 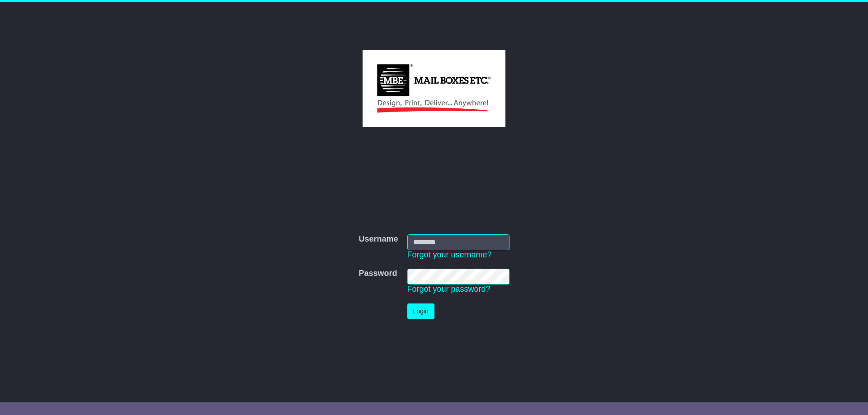 I want to click on a: Forgot your password?, so click(x=449, y=289).